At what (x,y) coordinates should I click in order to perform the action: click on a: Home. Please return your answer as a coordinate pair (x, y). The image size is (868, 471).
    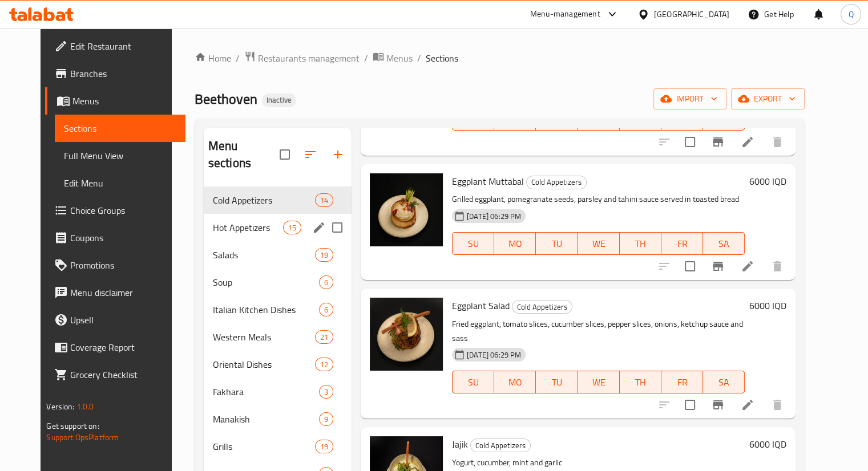
    Looking at the image, I should click on (213, 58).